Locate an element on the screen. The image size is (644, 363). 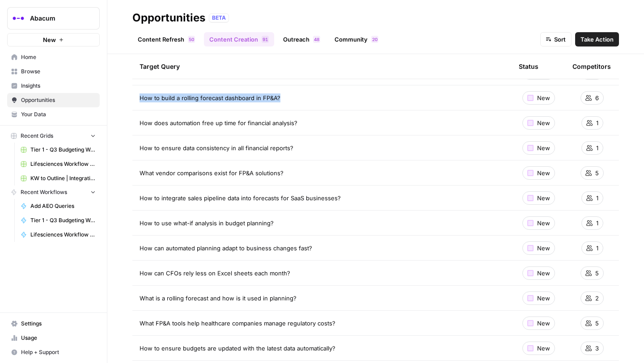
a: Content Refresh50 is located at coordinates (167, 39).